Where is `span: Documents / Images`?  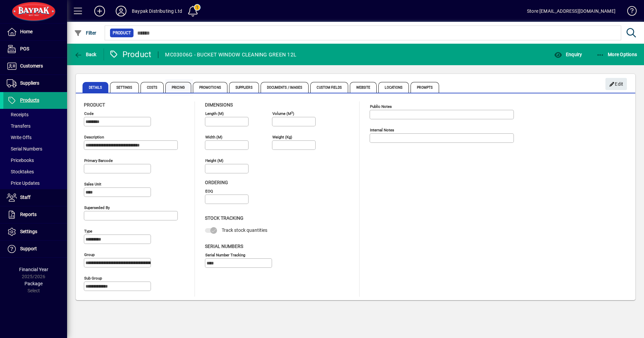 span: Documents / Images is located at coordinates (285, 87).